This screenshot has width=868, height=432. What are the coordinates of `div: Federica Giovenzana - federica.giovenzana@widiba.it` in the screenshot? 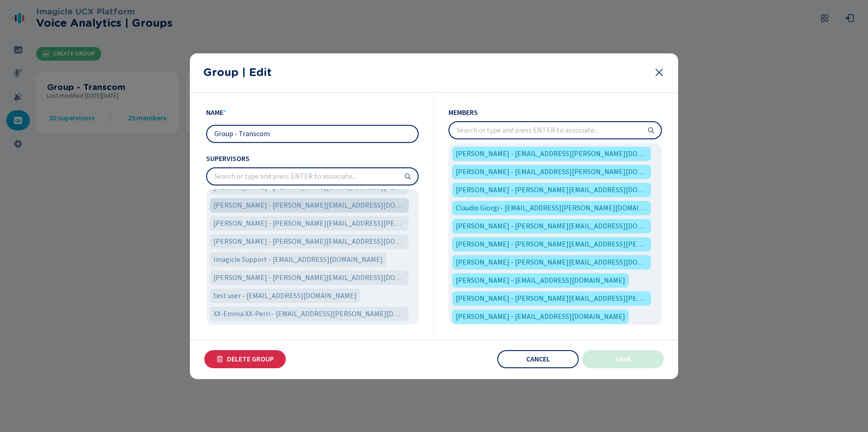 It's located at (540, 316).